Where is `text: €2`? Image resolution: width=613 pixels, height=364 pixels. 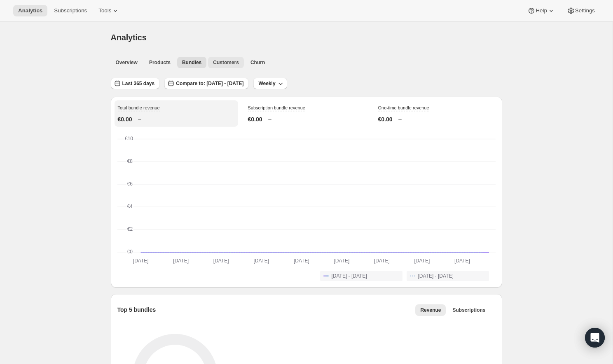 text: €2 is located at coordinates (130, 229).